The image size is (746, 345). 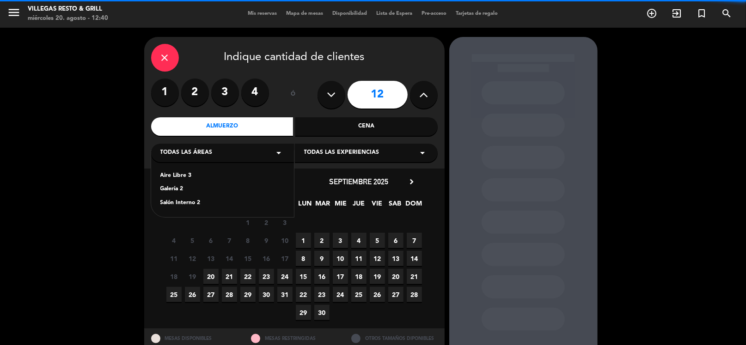 I want to click on span: Mis reservas, so click(x=262, y=13).